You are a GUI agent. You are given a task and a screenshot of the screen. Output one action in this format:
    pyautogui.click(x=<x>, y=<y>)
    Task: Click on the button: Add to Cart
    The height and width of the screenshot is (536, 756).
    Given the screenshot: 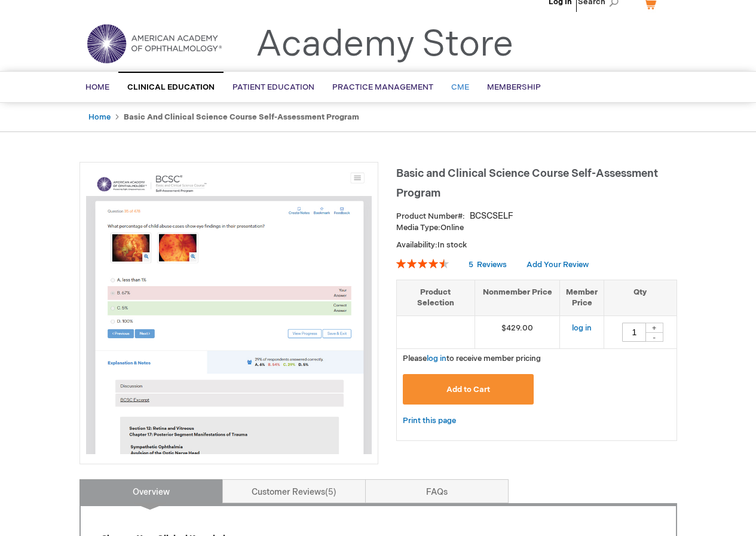 What is the action you would take?
    pyautogui.click(x=468, y=389)
    